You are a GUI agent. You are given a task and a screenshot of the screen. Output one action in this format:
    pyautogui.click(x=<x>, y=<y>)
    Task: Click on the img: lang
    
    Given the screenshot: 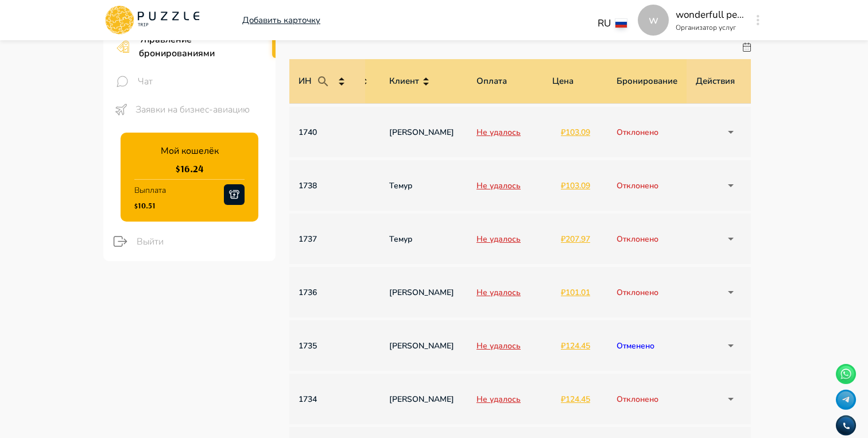 What is the action you would take?
    pyautogui.click(x=621, y=23)
    